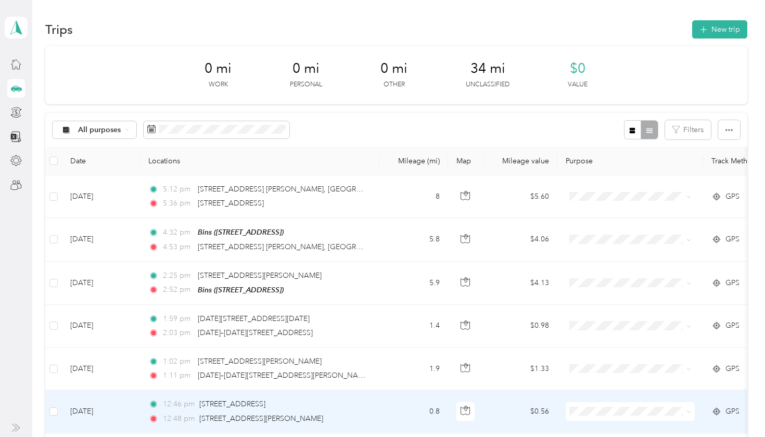 The image size is (765, 437). What do you see at coordinates (178, 333) in the screenshot?
I see `span: 2:03 pm` at bounding box center [178, 333].